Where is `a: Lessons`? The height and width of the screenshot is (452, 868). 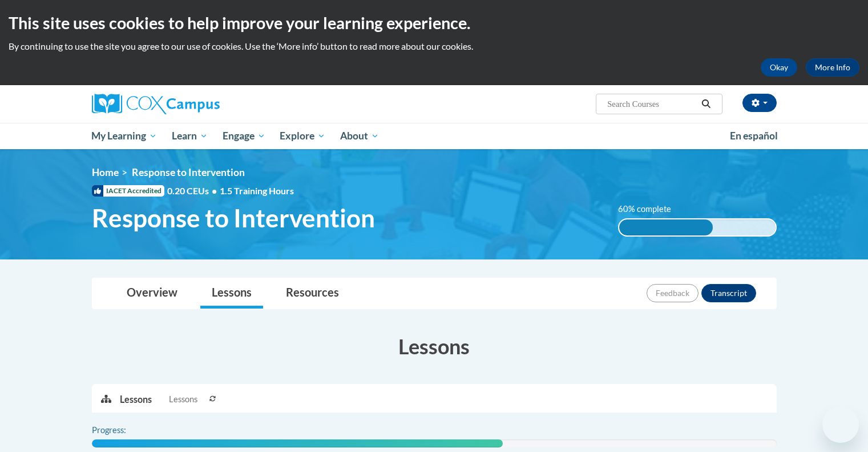 a: Lessons is located at coordinates (231, 293).